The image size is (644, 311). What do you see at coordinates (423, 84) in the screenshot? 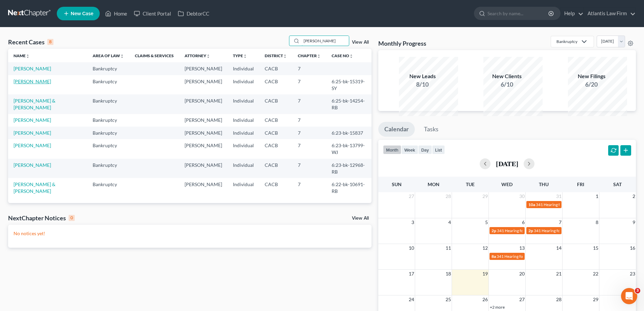
I see `div: 8/10` at bounding box center [423, 84].